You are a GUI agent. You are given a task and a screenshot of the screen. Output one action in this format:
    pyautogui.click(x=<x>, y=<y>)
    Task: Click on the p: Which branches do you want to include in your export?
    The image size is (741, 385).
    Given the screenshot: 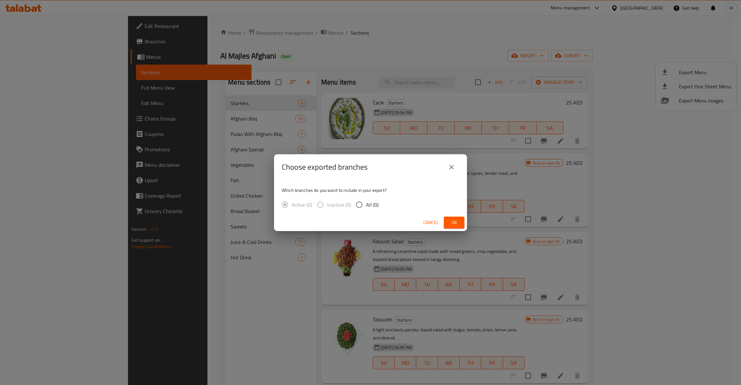 What is the action you would take?
    pyautogui.click(x=371, y=190)
    